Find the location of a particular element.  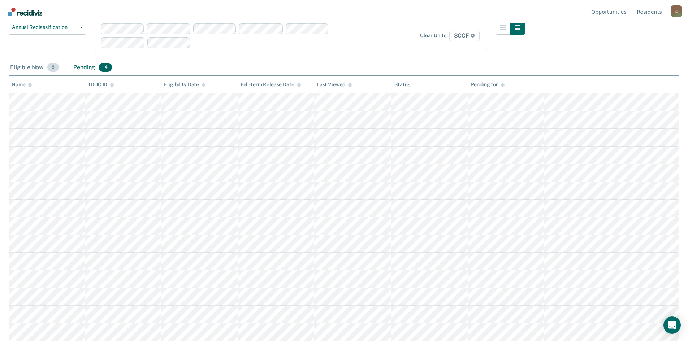

button: Profile dropdown button is located at coordinates (676, 11).